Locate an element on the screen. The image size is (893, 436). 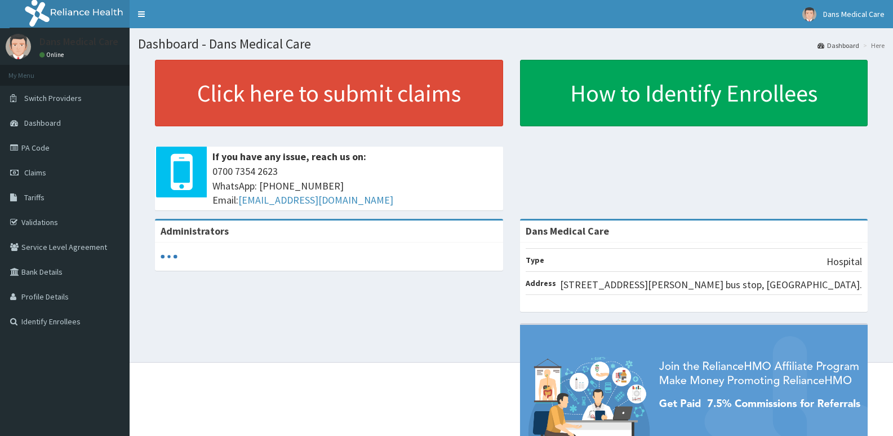
a: How to Identify Enrollees is located at coordinates (694, 93).